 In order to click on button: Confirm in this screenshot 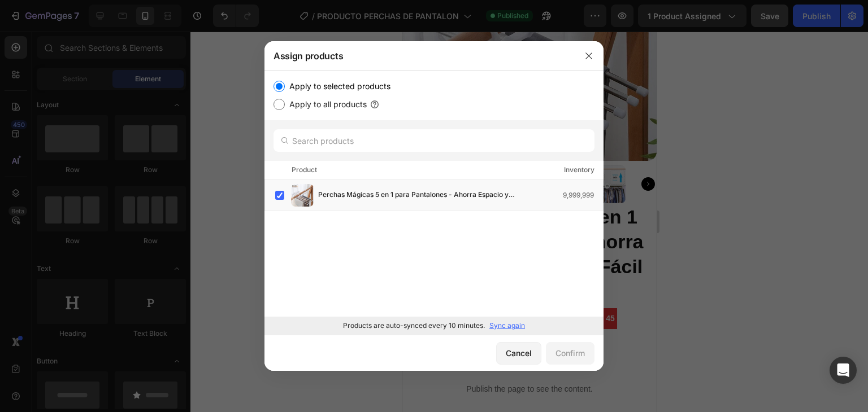, I will do `click(570, 353)`.